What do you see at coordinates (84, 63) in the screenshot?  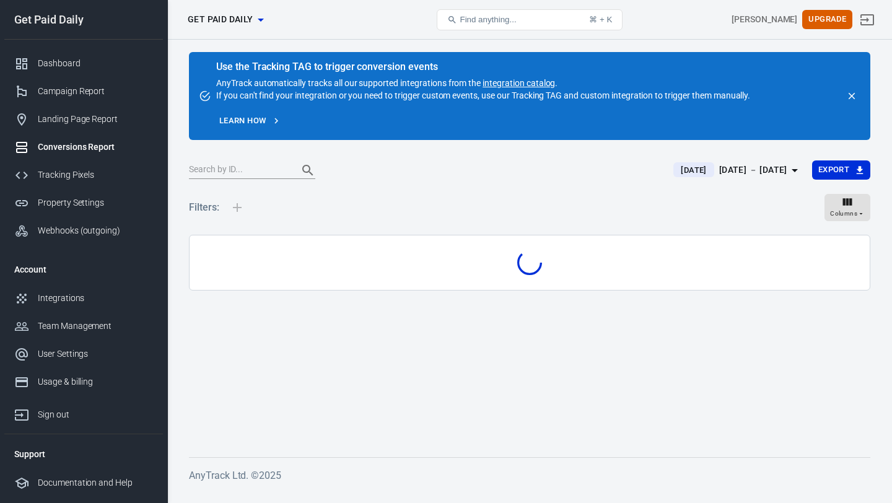 I see `a: Dashboard` at bounding box center [84, 63].